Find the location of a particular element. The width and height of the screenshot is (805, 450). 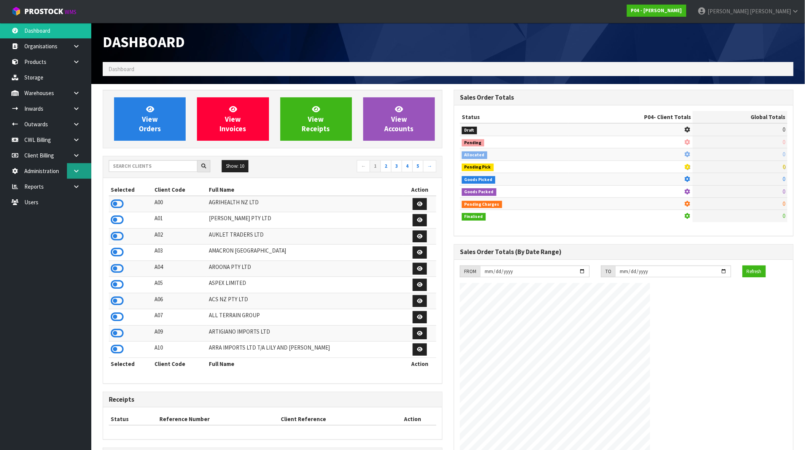

a: ViewReceipts is located at coordinates (316, 119).